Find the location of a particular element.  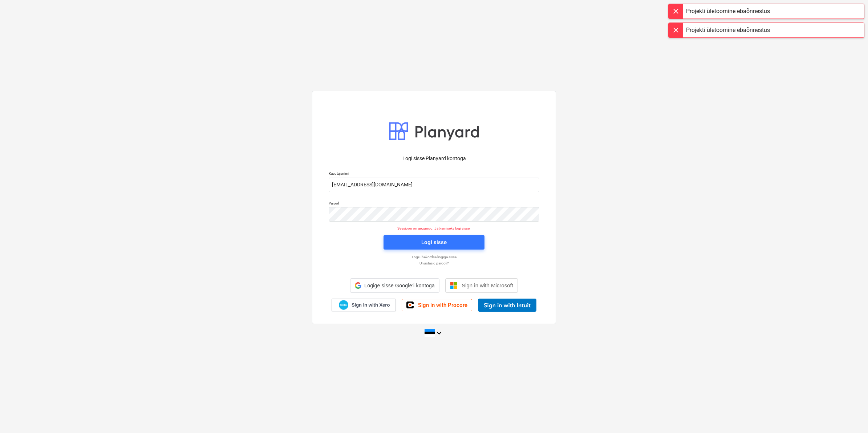

p: Parool is located at coordinates (434, 204).